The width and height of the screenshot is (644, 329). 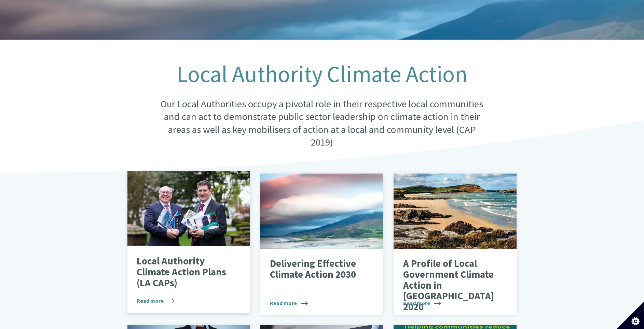 What do you see at coordinates (630, 315) in the screenshot?
I see `button: Set cookie preferences` at bounding box center [630, 315].